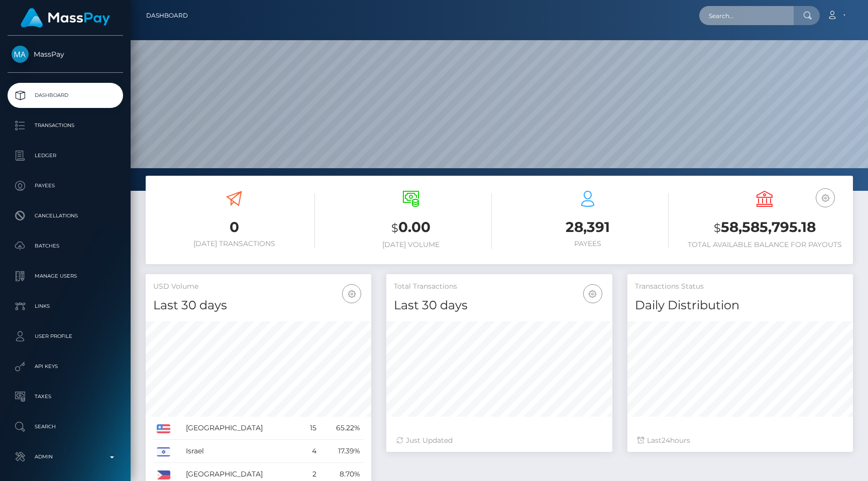 This screenshot has width=868, height=481. I want to click on span: 24, so click(666, 440).